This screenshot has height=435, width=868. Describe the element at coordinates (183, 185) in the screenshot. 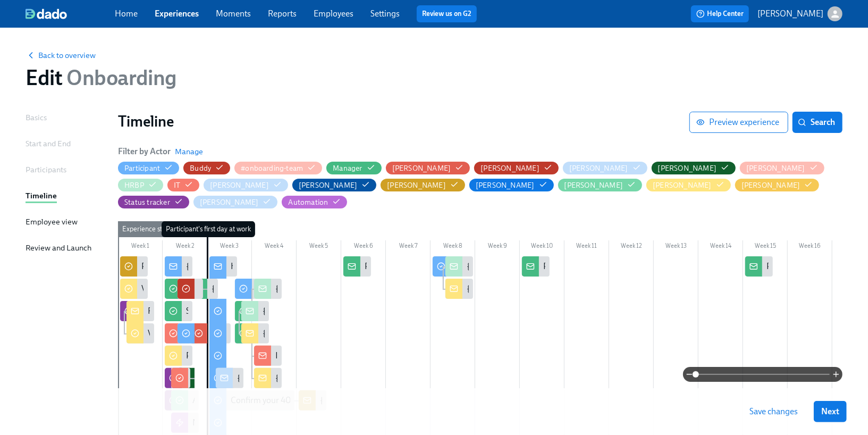

I see `button: IT` at that location.